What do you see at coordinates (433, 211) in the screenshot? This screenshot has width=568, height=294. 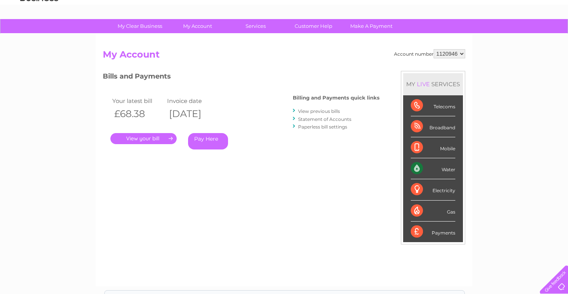 I see `div: Gas` at bounding box center [433, 211].